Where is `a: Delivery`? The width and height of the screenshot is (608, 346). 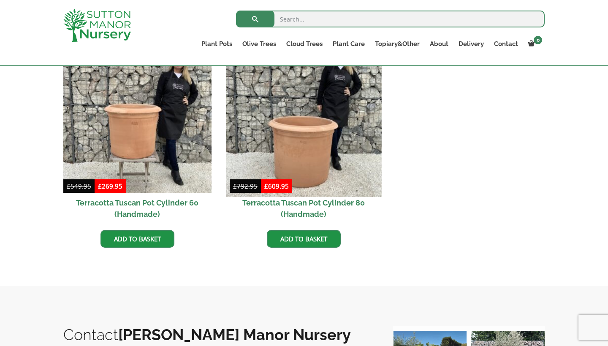
a: Delivery is located at coordinates (471, 44).